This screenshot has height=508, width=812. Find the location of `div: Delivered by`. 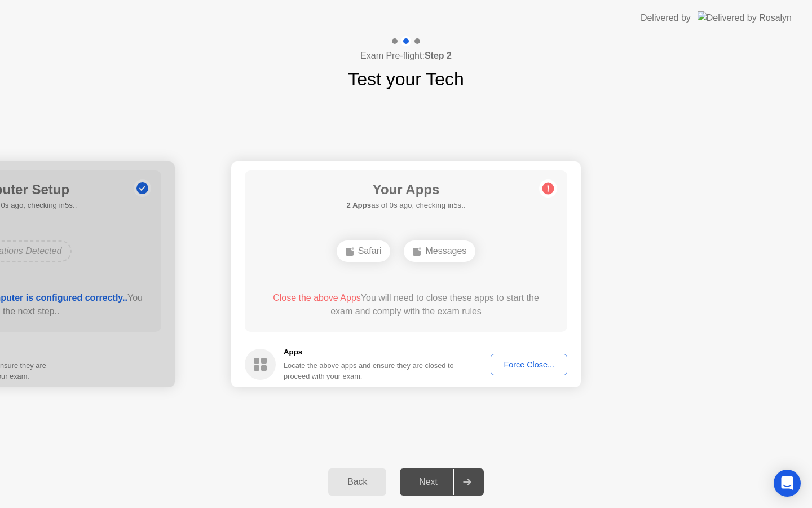

div: Delivered by is located at coordinates (665, 18).